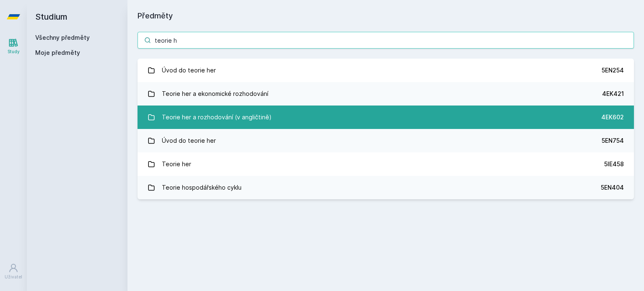 This screenshot has width=644, height=291. Describe the element at coordinates (215, 94) in the screenshot. I see `div: Teorie her a ekonomické rozhodování` at that location.